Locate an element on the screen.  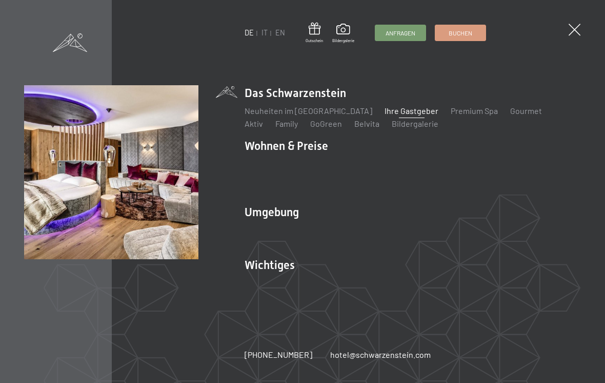
a: Belvita is located at coordinates (367, 123).